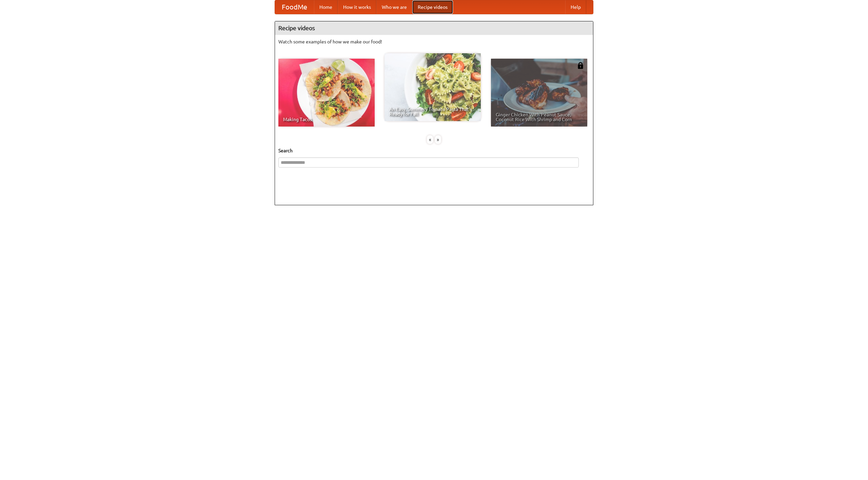 The height and width of the screenshot is (480, 868). Describe the element at coordinates (327, 92) in the screenshot. I see `a: Making Tacos` at that location.